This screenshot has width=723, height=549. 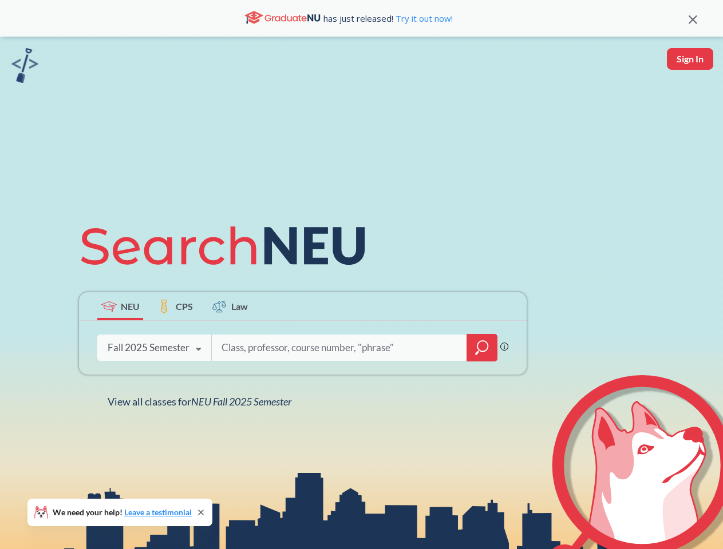 What do you see at coordinates (184, 306) in the screenshot?
I see `span: CPS` at bounding box center [184, 306].